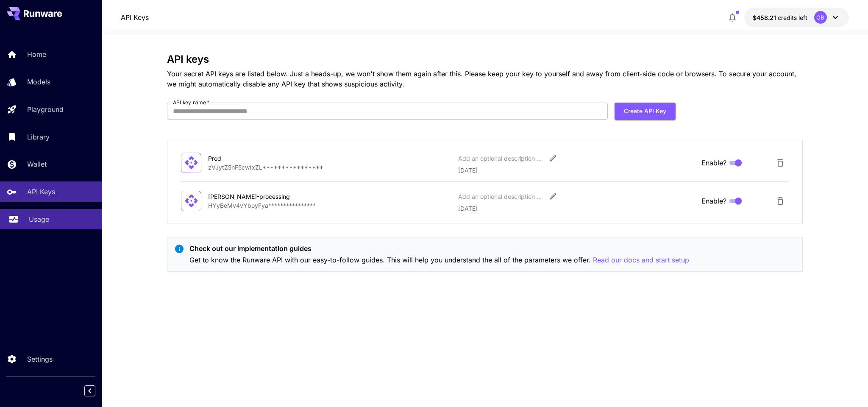  What do you see at coordinates (765, 17) in the screenshot?
I see `span: $458.21` at bounding box center [765, 17].